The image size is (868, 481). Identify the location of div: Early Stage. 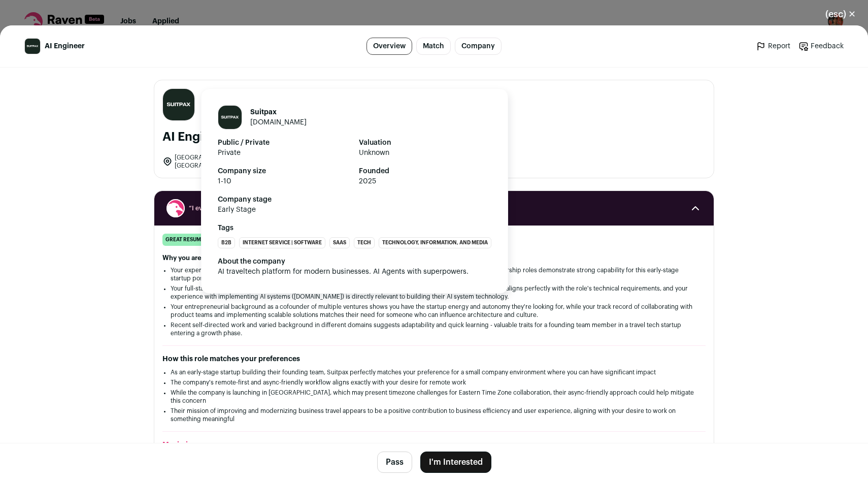
(237, 210).